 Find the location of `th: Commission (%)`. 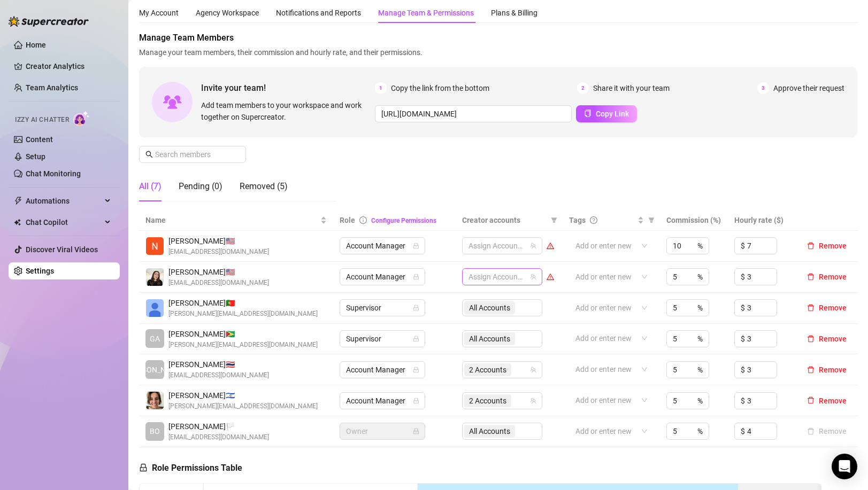

th: Commission (%) is located at coordinates (694, 220).